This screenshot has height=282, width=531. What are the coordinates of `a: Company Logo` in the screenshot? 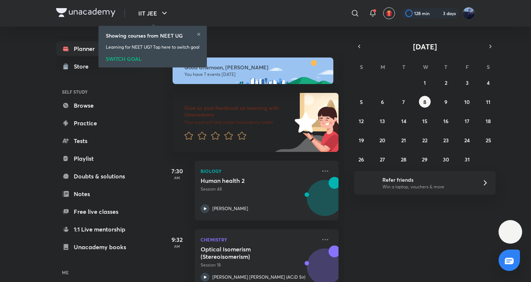 It's located at (86, 13).